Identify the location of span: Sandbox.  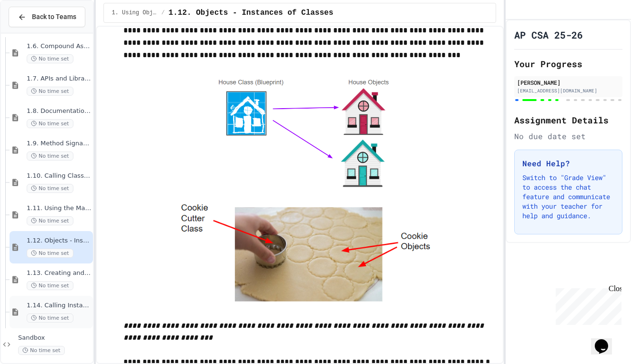
(55, 338).